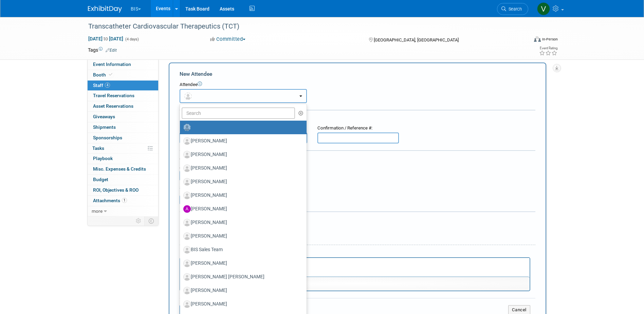 The height and width of the screenshot is (314, 644). What do you see at coordinates (358, 128) in the screenshot?
I see `div: Confirmation / Reference #:` at bounding box center [358, 128].